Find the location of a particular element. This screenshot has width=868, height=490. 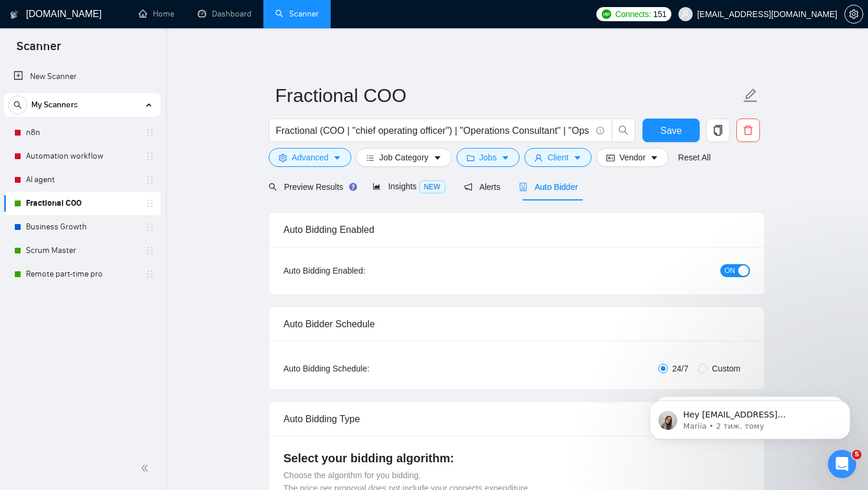

input: Search Freelance Jobs... is located at coordinates (433, 130).